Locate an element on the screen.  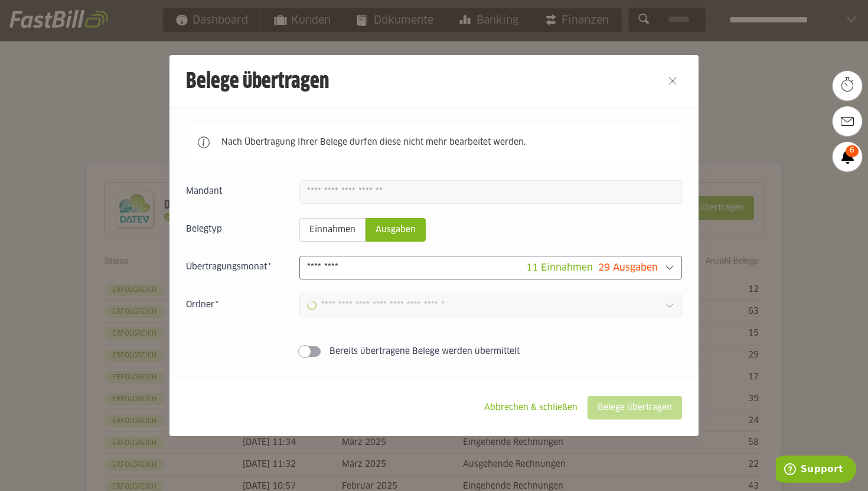
span: 6 is located at coordinates (852, 151).